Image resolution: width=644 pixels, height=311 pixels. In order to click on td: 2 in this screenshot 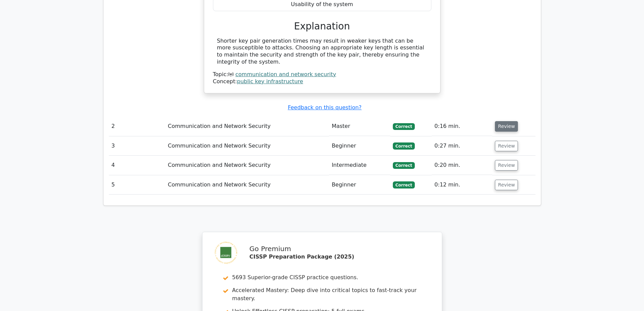, I will do `click(137, 126)`.